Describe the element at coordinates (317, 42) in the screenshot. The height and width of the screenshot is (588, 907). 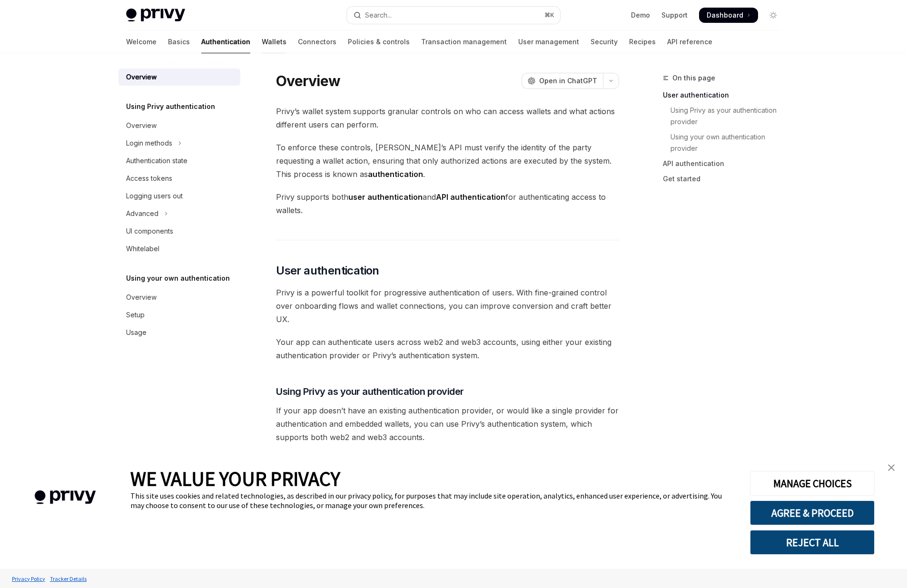
I see `a: Connectors` at that location.